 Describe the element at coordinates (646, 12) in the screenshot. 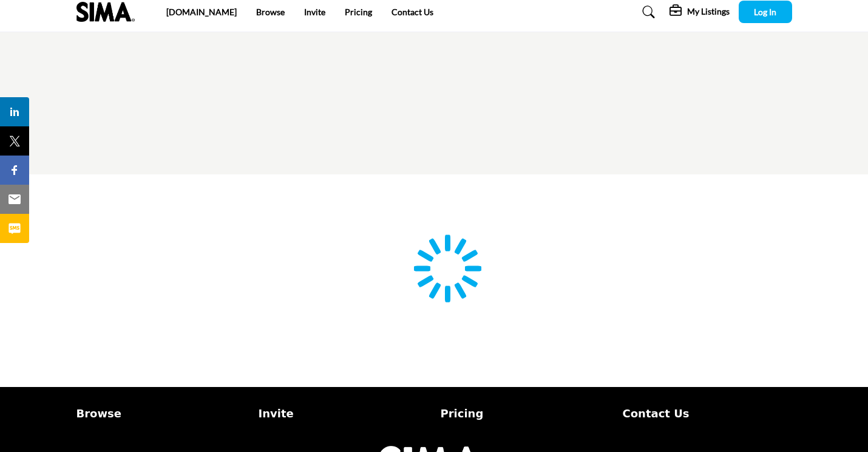

I see `a: Search` at that location.